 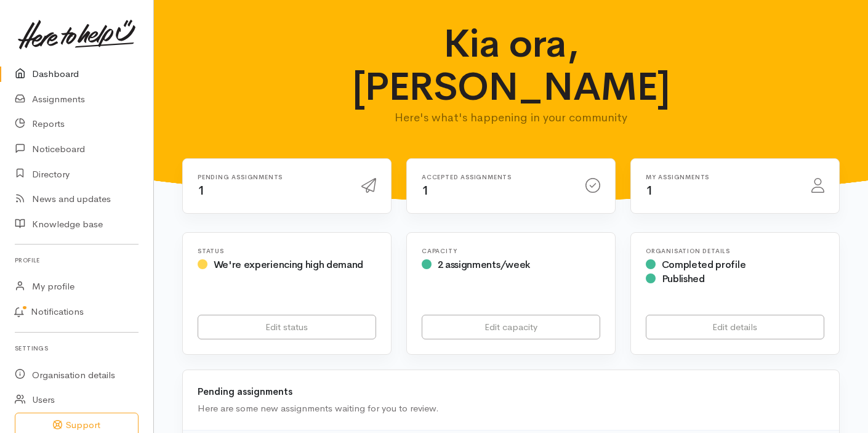 I want to click on h6: Profile, so click(x=76, y=260).